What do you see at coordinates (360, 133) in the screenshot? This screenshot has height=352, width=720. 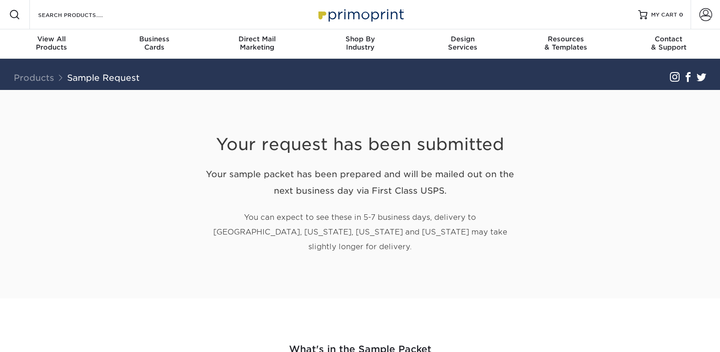 I see `h1: Your request has been submitted` at bounding box center [360, 133].